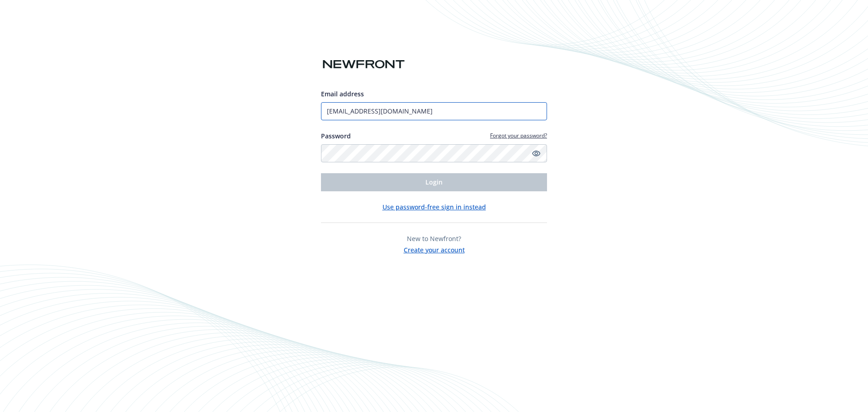 The image size is (868, 412). Describe the element at coordinates (434, 182) in the screenshot. I see `span: Login` at that location.